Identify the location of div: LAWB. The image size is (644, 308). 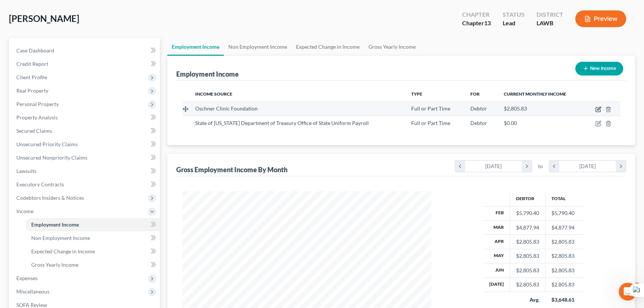
(550, 23).